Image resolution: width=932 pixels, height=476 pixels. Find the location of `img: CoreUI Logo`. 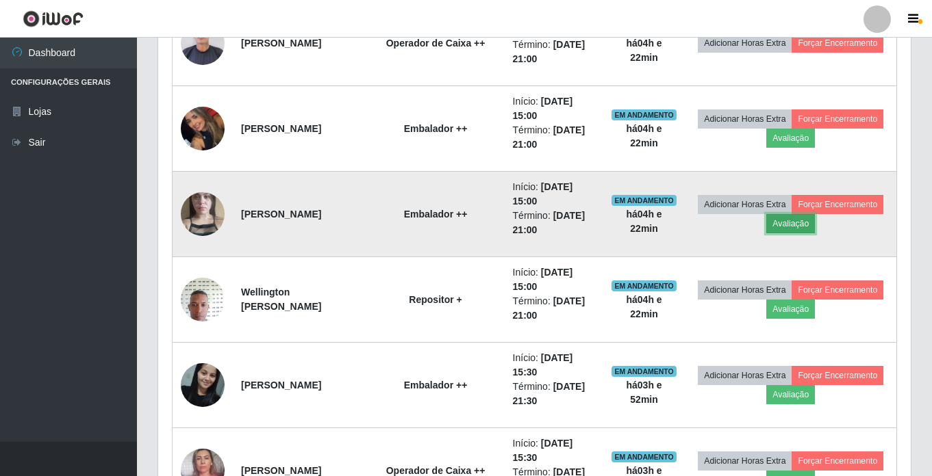

img: CoreUI Logo is located at coordinates (53, 18).